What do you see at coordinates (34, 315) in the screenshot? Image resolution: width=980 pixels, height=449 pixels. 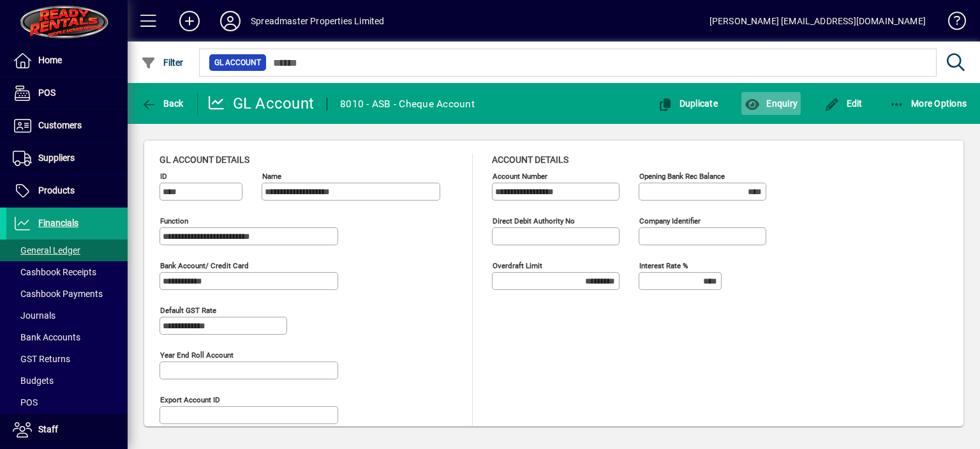 I see `span: Journals` at bounding box center [34, 315].